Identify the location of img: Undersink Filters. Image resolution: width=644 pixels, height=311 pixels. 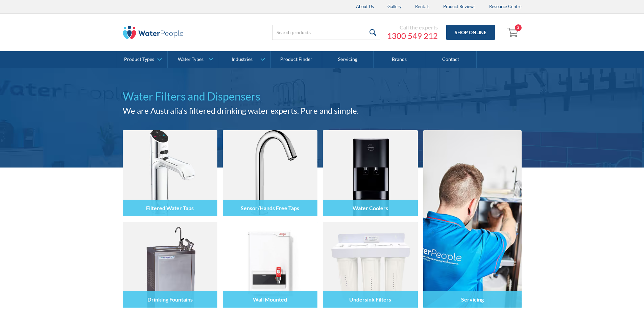
(370, 265).